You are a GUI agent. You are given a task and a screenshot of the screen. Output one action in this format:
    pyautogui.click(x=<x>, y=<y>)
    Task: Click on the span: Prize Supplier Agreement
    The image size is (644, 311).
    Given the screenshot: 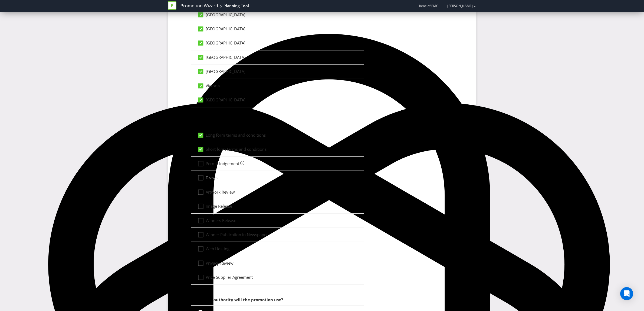 What is the action you would take?
    pyautogui.click(x=229, y=277)
    